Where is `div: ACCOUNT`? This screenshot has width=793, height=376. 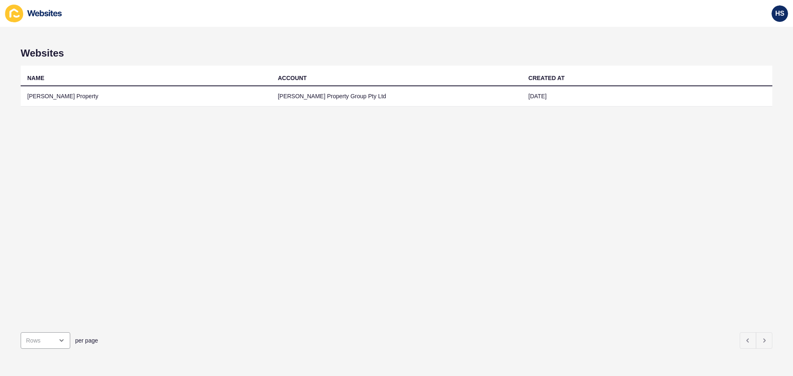
div: ACCOUNT is located at coordinates (292, 78).